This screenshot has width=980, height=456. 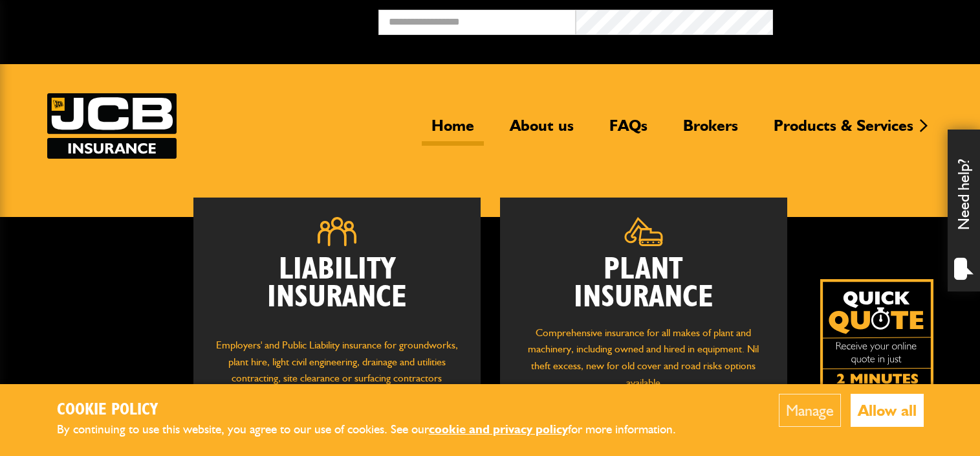 I want to click on div: Need help?, so click(x=964, y=211).